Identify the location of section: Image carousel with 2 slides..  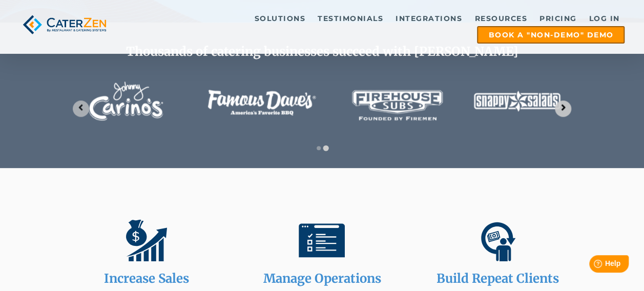
(322, 108).